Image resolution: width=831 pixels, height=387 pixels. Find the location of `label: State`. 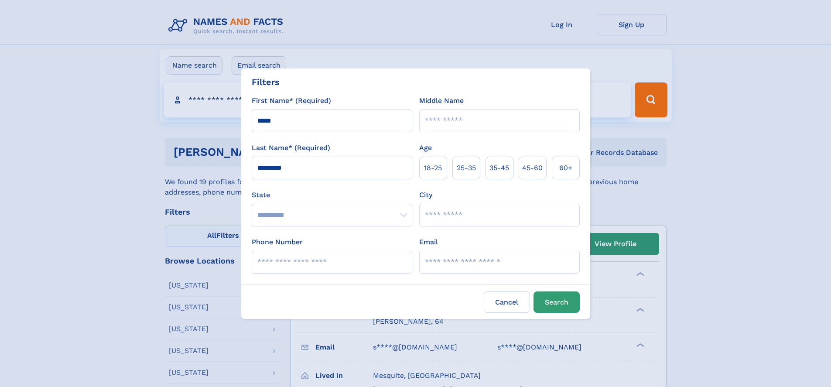

label: State is located at coordinates (332, 195).